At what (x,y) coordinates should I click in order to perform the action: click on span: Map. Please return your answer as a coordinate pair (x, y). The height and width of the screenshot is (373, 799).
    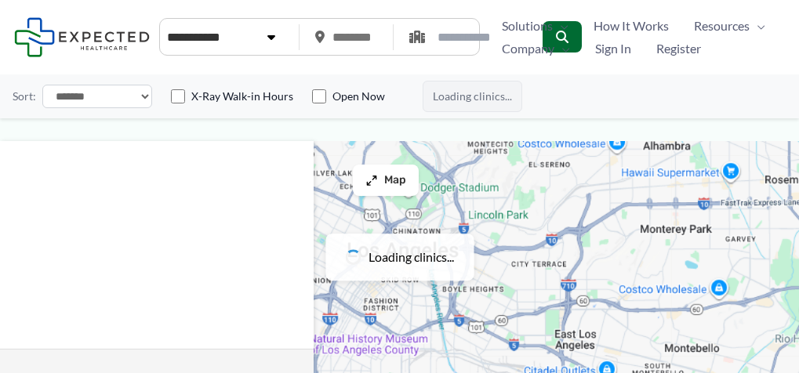
    Looking at the image, I should click on (395, 180).